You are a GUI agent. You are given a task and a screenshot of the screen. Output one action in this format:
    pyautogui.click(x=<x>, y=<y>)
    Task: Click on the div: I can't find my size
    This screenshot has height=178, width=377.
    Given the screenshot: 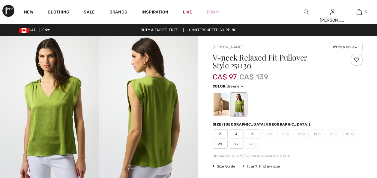 What is the action you would take?
    pyautogui.click(x=261, y=167)
    